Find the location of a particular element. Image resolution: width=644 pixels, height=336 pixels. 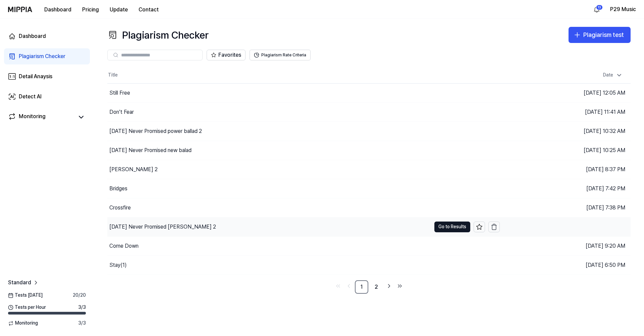

button: Contact is located at coordinates (148, 10).